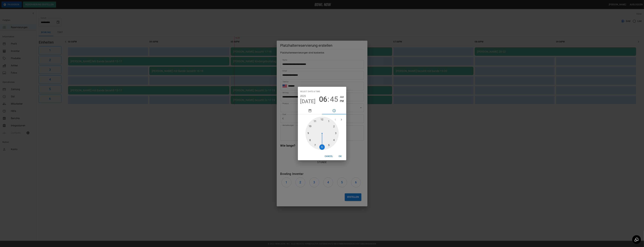  What do you see at coordinates (323, 99) in the screenshot?
I see `button: 06` at bounding box center [323, 99].